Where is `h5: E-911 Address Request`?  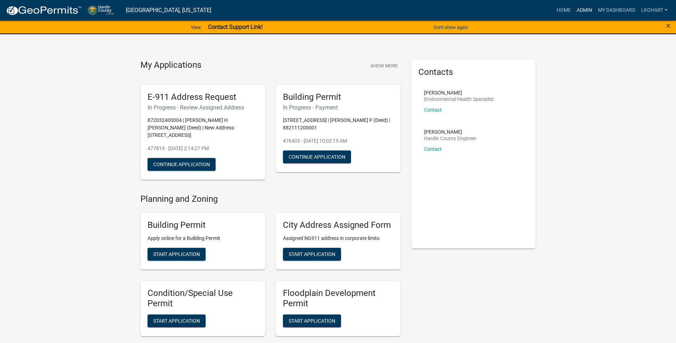
h5: E-911 Address Request is located at coordinates (203, 97).